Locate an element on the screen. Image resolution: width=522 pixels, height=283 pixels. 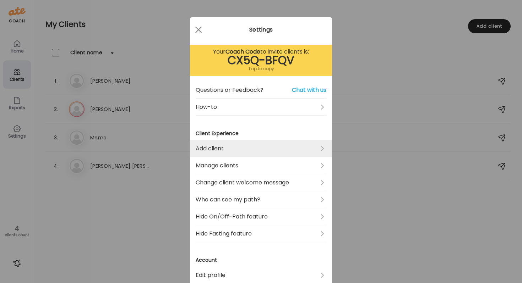
a: Hide On/Off-Path feature is located at coordinates (261, 217).